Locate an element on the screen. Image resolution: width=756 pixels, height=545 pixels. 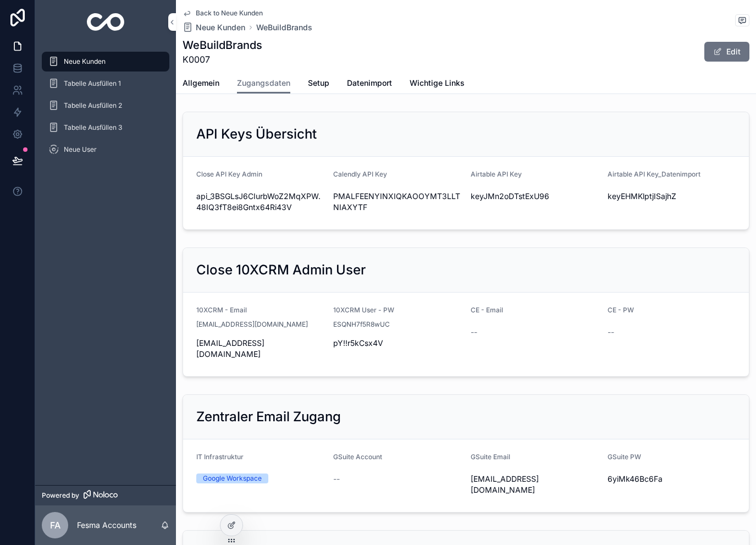
img: App logo is located at coordinates (106, 22).